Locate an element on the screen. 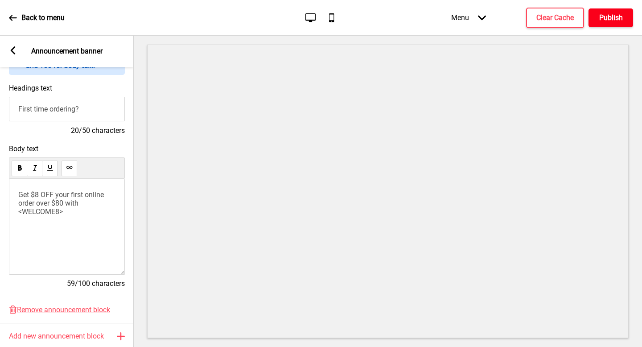  button: Clear Cache is located at coordinates (555, 18).